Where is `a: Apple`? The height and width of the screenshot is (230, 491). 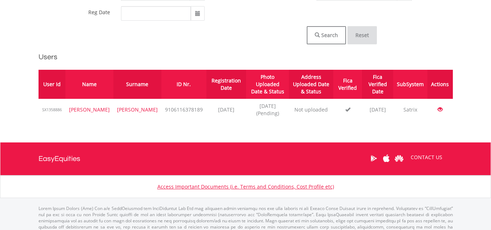 a: Apple is located at coordinates (387, 159).